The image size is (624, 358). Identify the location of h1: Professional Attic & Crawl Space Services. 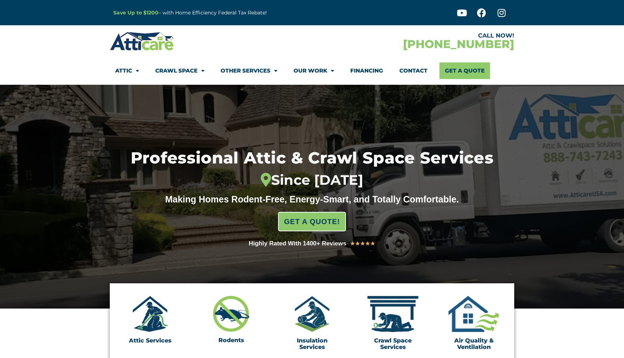
(312, 169).